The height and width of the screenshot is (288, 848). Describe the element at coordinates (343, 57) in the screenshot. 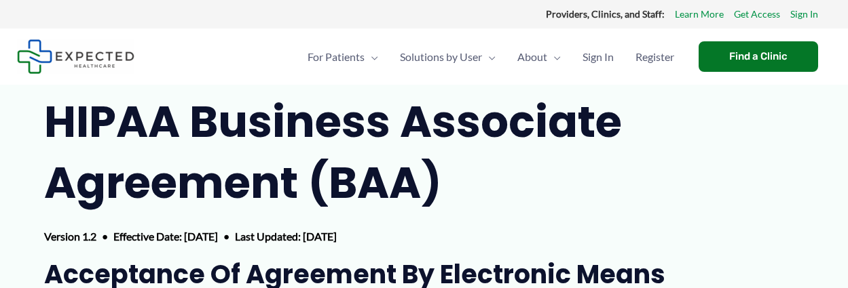

I see `a: For PatientsMenu Toggle` at that location.